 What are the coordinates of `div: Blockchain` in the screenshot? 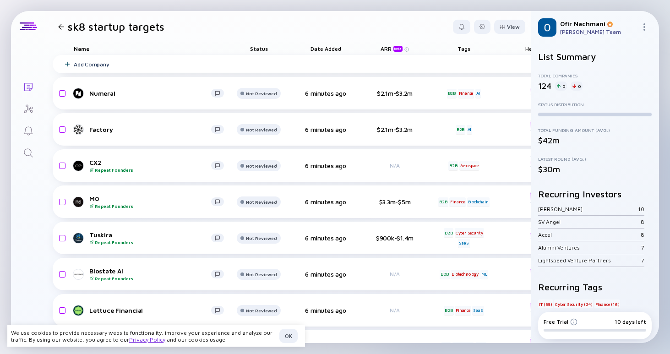 It's located at (478, 202).